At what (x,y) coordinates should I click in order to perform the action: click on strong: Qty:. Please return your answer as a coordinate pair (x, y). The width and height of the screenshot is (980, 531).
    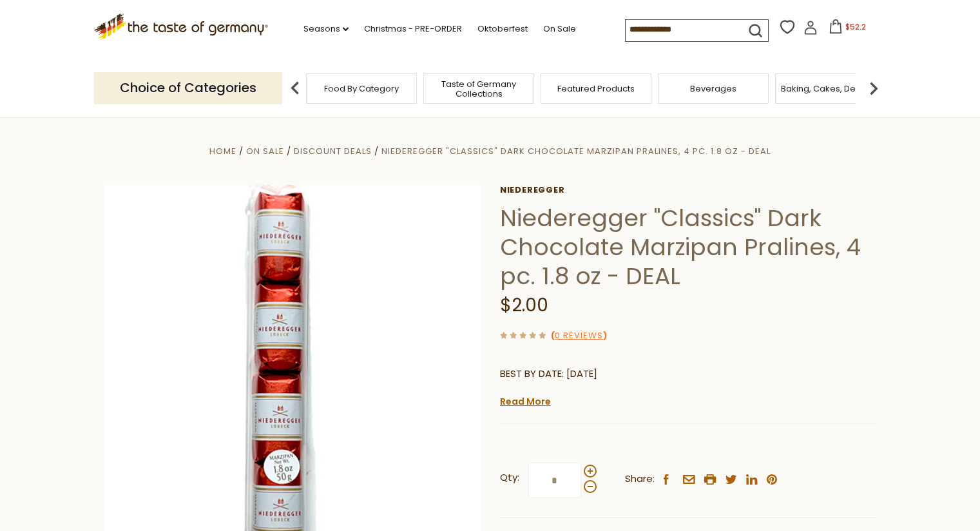
    Looking at the image, I should click on (510, 477).